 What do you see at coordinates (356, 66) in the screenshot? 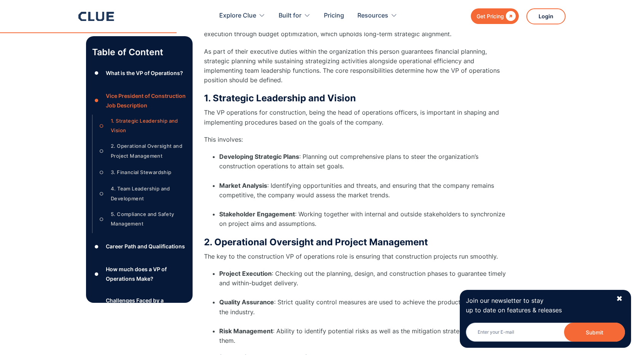
I see `p: As part of their executive duties within the organization this person guarantees financial planni...` at bounding box center [356, 66].